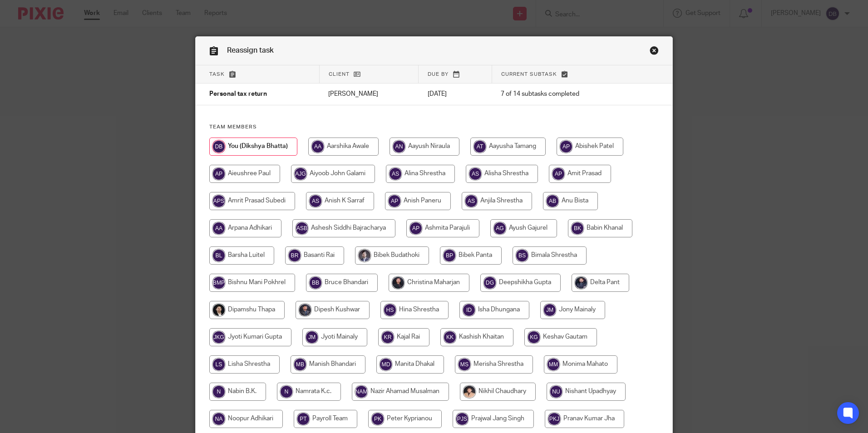  I want to click on span: Due by, so click(438, 74).